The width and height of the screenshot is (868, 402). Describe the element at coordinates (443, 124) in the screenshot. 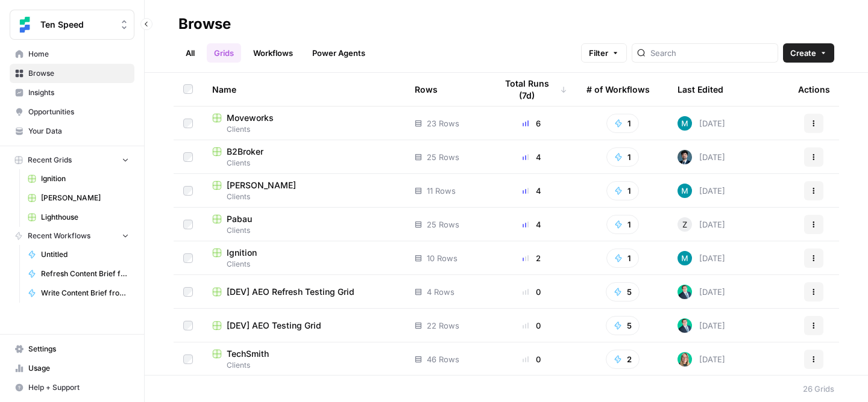

I see `span: 23 Rows` at that location.